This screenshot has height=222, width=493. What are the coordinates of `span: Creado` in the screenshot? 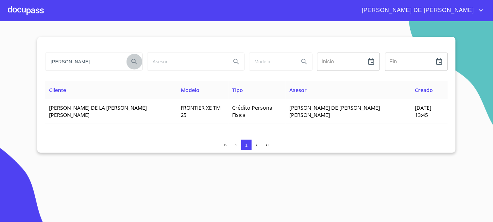 It's located at (424, 90).